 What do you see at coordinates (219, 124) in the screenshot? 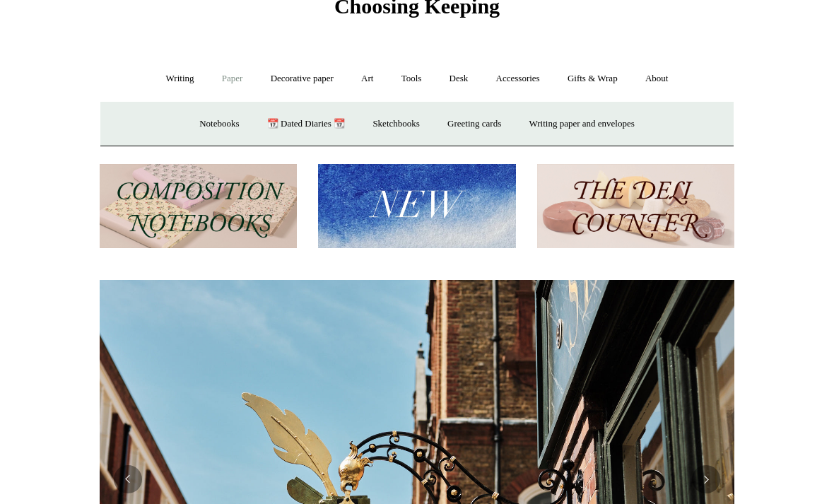
I see `a: Notebooks` at bounding box center [219, 124].